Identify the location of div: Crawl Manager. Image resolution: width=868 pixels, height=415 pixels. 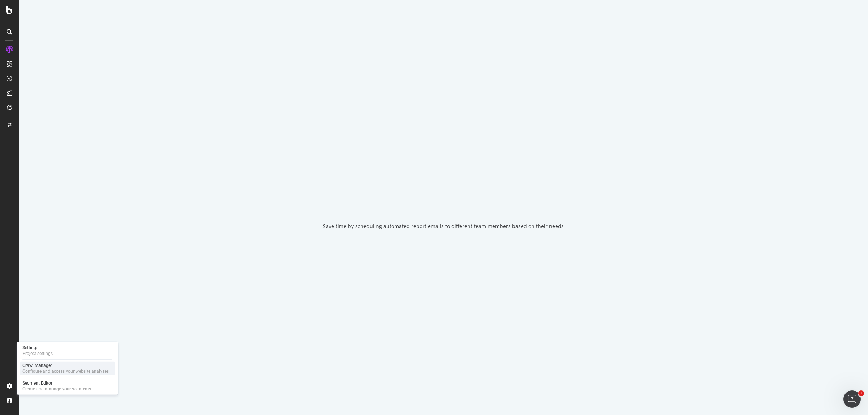
(66, 366).